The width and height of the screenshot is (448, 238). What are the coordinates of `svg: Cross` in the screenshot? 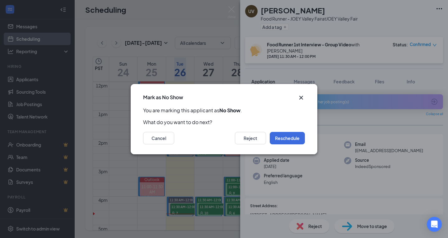 It's located at (301, 98).